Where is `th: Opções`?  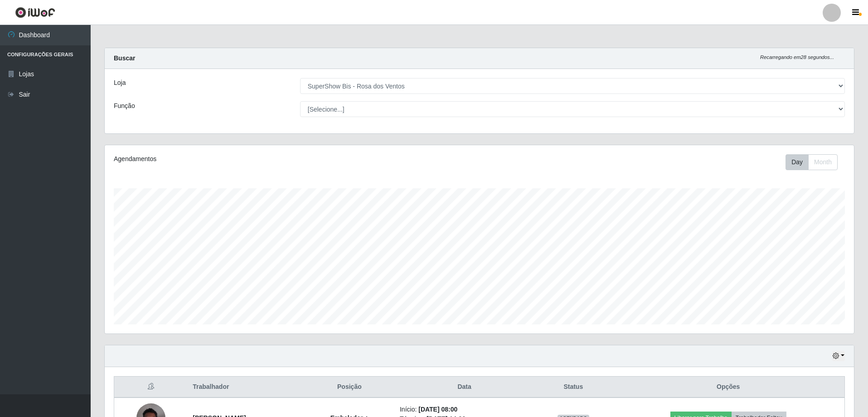 th: Opções is located at coordinates (728, 387).